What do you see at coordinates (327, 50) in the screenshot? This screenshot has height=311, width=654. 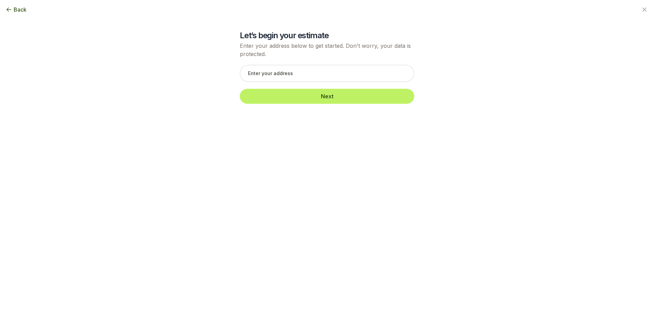 I see `p: Enter your address below to get started. Don't worry, your data is protected.` at bounding box center [327, 50].